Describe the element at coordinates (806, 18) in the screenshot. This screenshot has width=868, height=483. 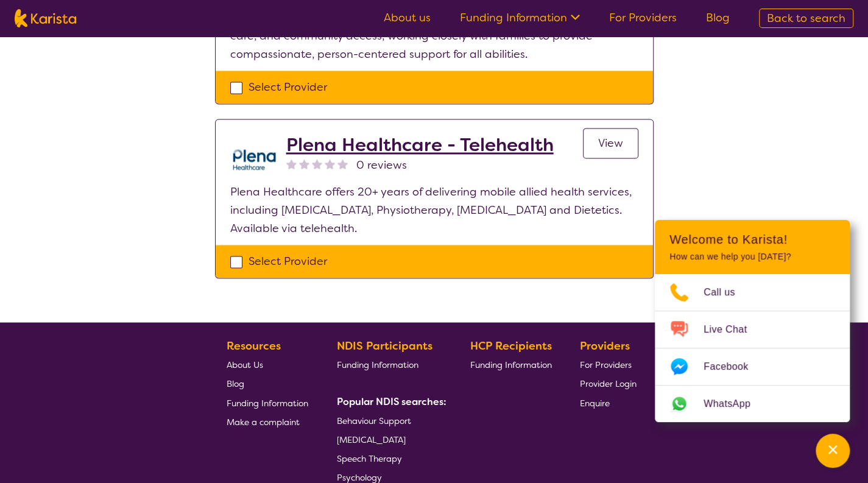
I see `a: Back to search` at that location.